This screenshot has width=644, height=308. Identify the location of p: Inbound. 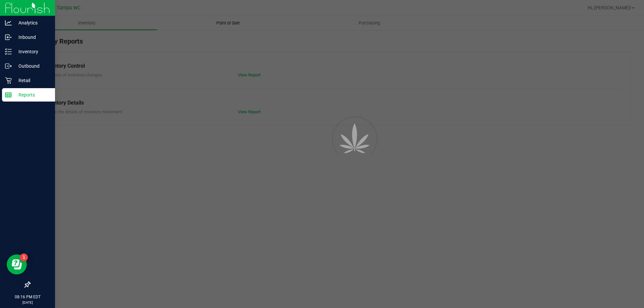
(32, 37).